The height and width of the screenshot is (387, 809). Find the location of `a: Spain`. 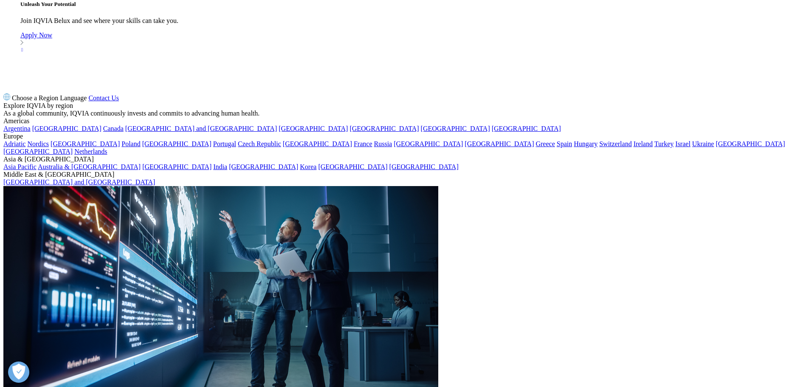

a: Spain is located at coordinates (564, 144).